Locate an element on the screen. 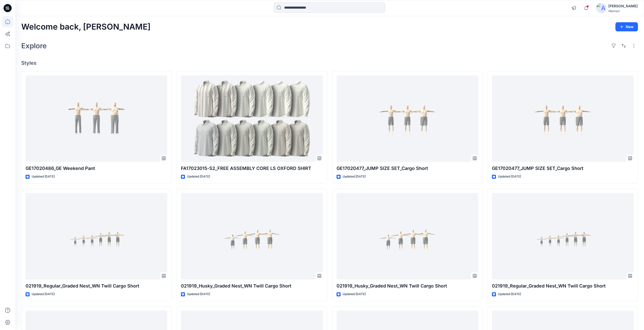 This screenshot has width=644, height=330. h2: Explore is located at coordinates (34, 46).